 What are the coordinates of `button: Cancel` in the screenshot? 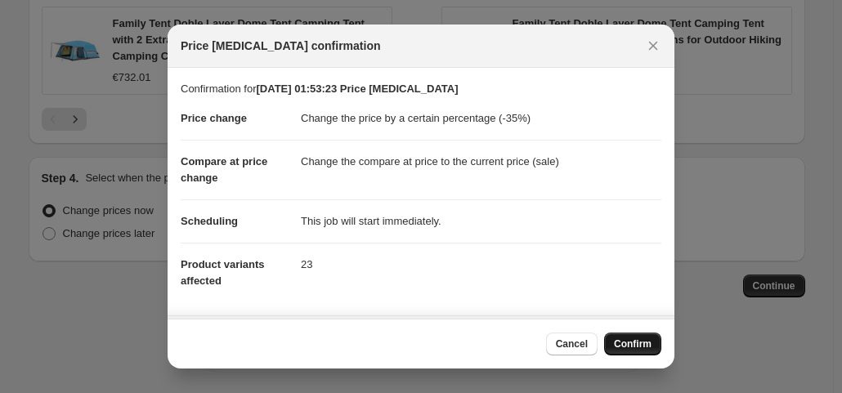 It's located at (571, 344).